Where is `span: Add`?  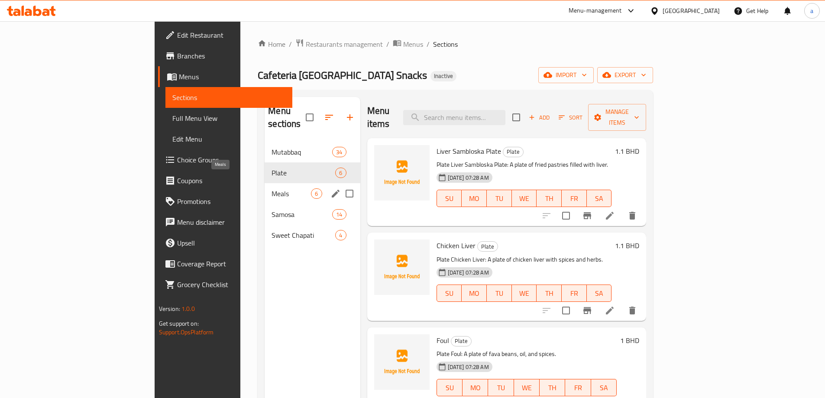 span: Add is located at coordinates (539, 117).